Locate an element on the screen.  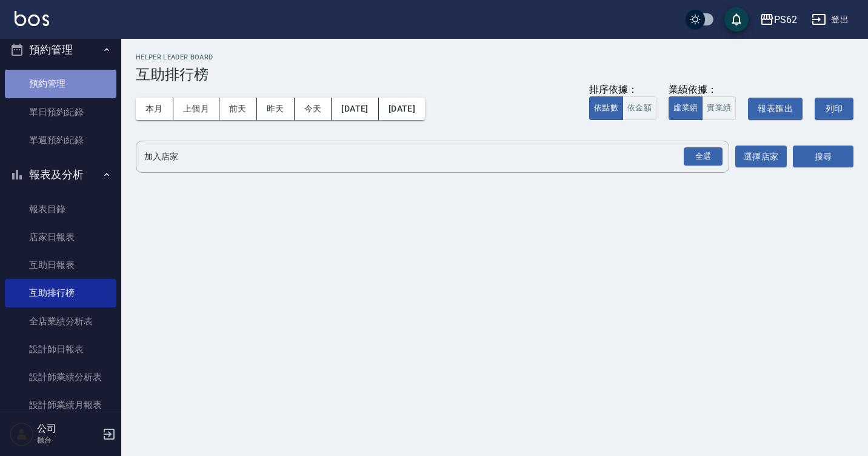
button: 實業績 is located at coordinates (719, 108).